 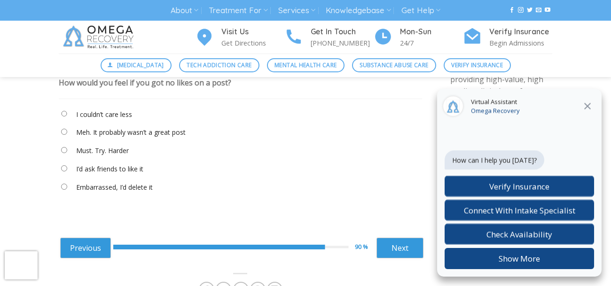 I want to click on a: Send us an email, so click(x=539, y=10).